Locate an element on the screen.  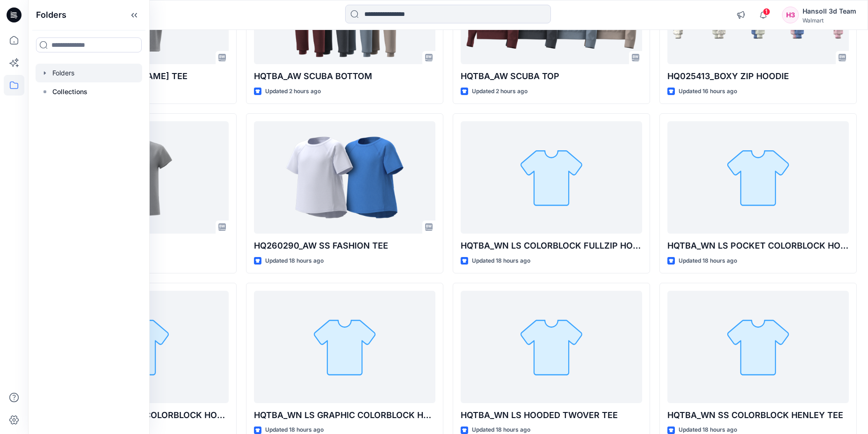
p: Collections is located at coordinates (70, 92).